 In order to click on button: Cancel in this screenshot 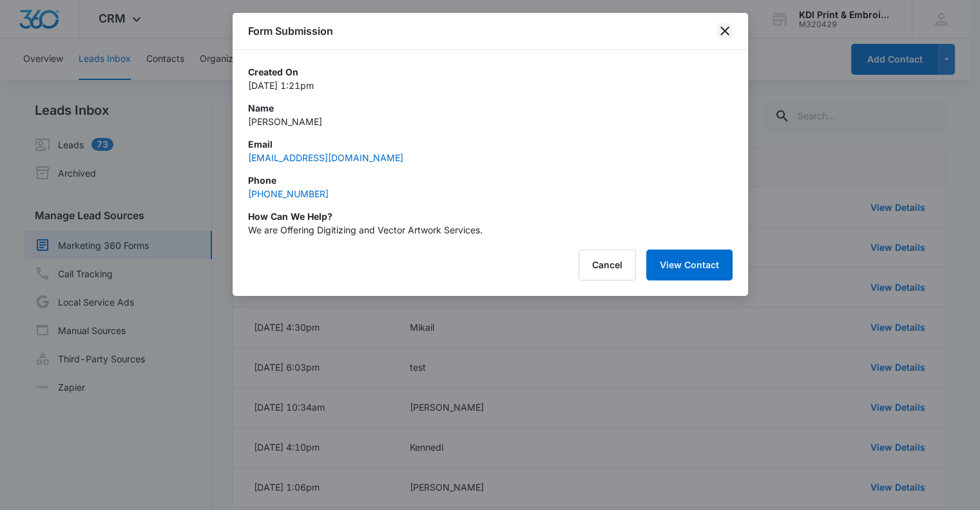, I will do `click(607, 265)`.